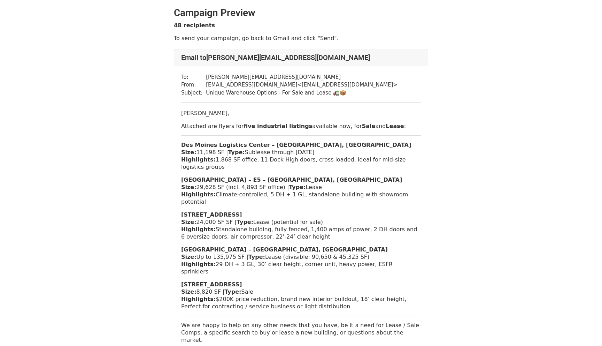 The width and height of the screenshot is (602, 346). What do you see at coordinates (193, 93) in the screenshot?
I see `td: Subject:` at bounding box center [193, 93].